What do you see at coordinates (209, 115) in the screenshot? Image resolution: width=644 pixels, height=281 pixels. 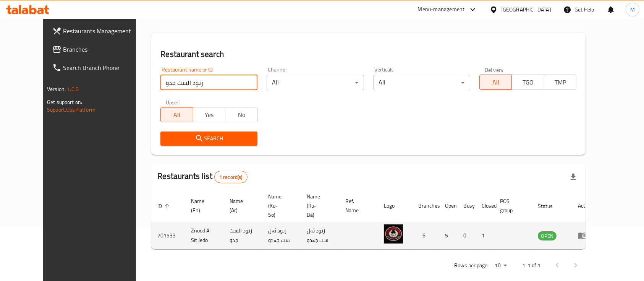 I see `span: Yes` at bounding box center [209, 115].